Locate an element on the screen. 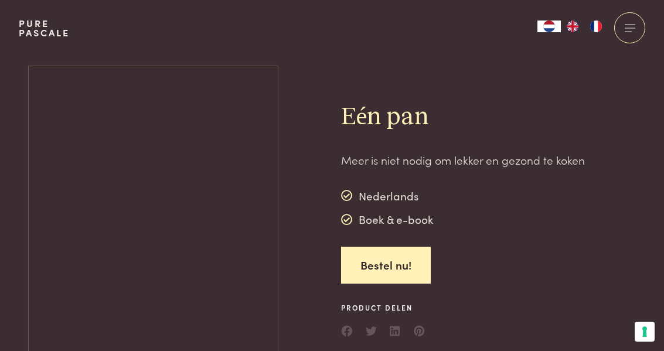 Image resolution: width=664 pixels, height=351 pixels. button: Uw voorkeuren voor toestemming voor trackingtechnologieën is located at coordinates (645, 332).